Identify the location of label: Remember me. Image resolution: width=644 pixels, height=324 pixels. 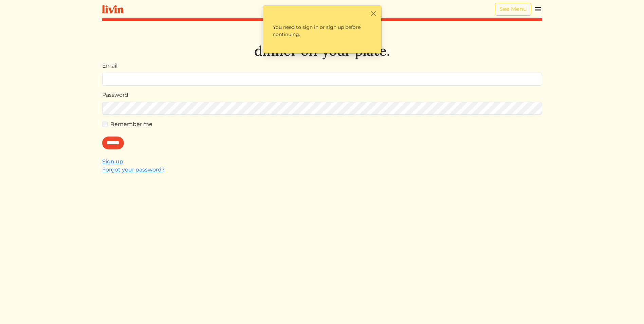
(131, 124).